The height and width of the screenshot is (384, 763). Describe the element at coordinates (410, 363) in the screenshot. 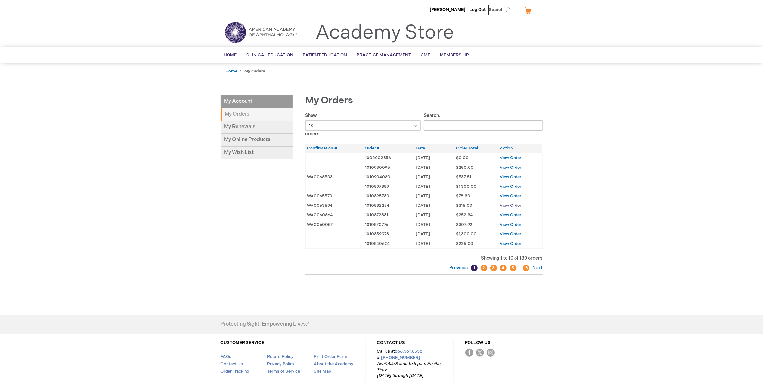

I see `p: Call us at or` at that location.